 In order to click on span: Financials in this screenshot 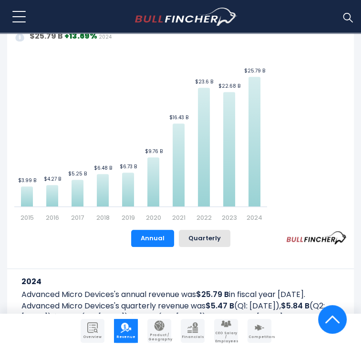, I will do `click(193, 337)`.